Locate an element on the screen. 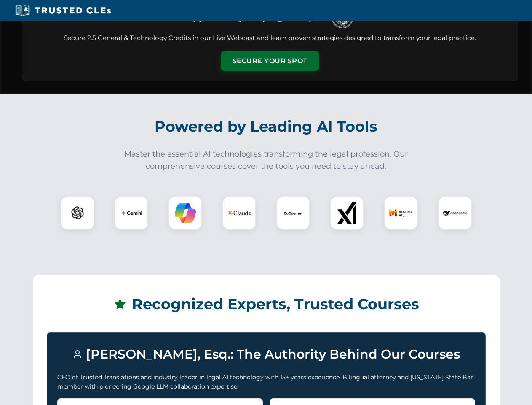  img: Claude Logo is located at coordinates (239, 213).